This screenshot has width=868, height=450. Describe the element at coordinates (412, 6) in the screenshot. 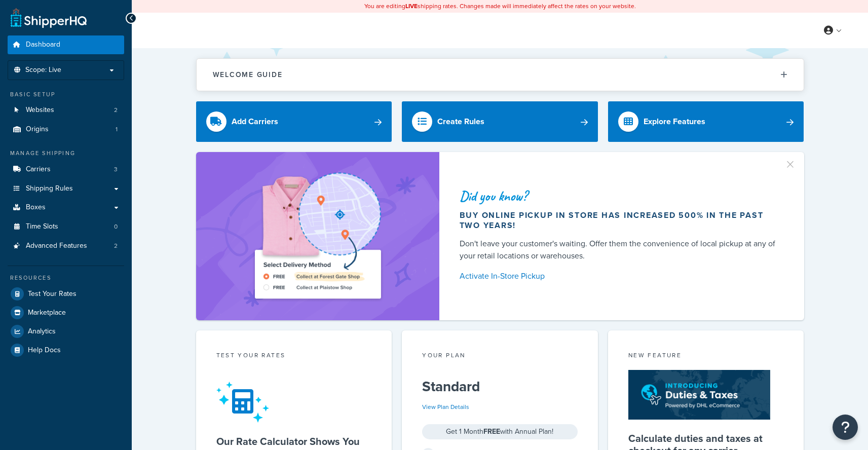

I see `b: LIVE` at that location.